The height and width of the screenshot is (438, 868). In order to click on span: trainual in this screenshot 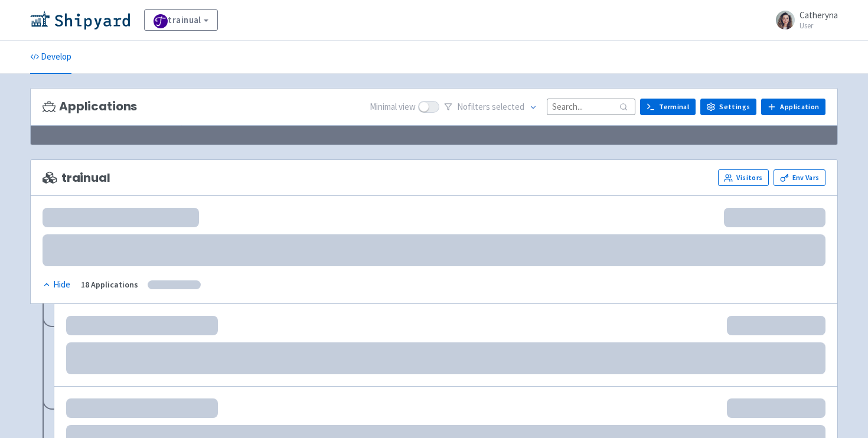, I will do `click(76, 178)`.